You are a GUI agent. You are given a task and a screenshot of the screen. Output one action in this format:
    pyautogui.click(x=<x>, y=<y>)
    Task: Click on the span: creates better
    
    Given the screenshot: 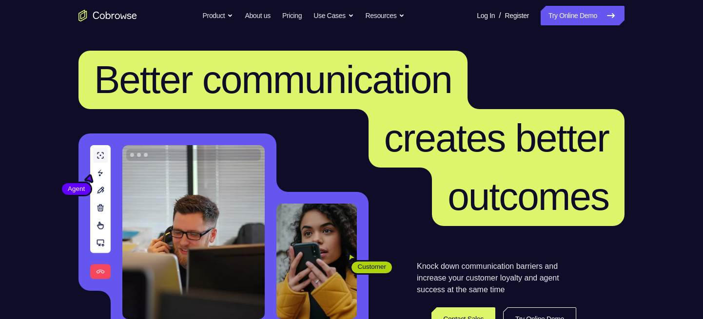 What is the action you would take?
    pyautogui.click(x=496, y=138)
    